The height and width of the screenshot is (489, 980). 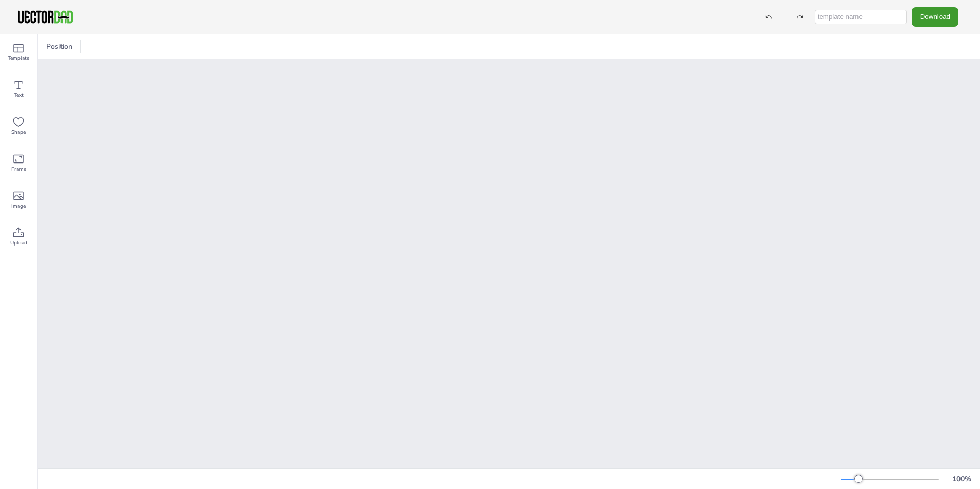 I want to click on span: Shape, so click(x=18, y=132).